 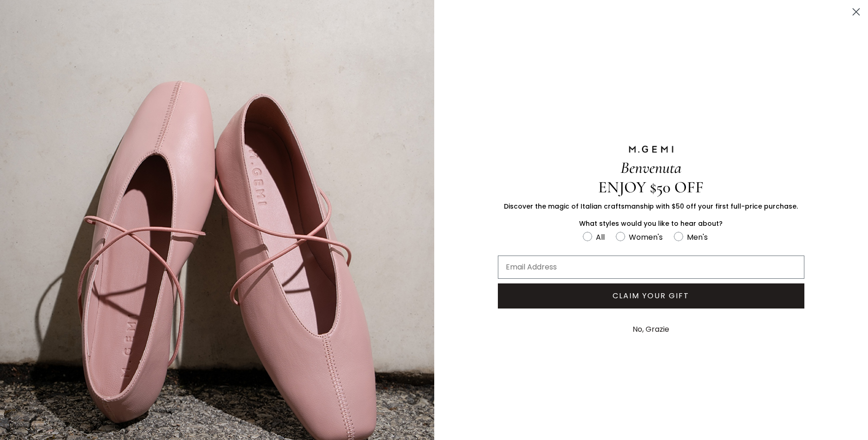 I want to click on div: Men's, so click(x=697, y=237).